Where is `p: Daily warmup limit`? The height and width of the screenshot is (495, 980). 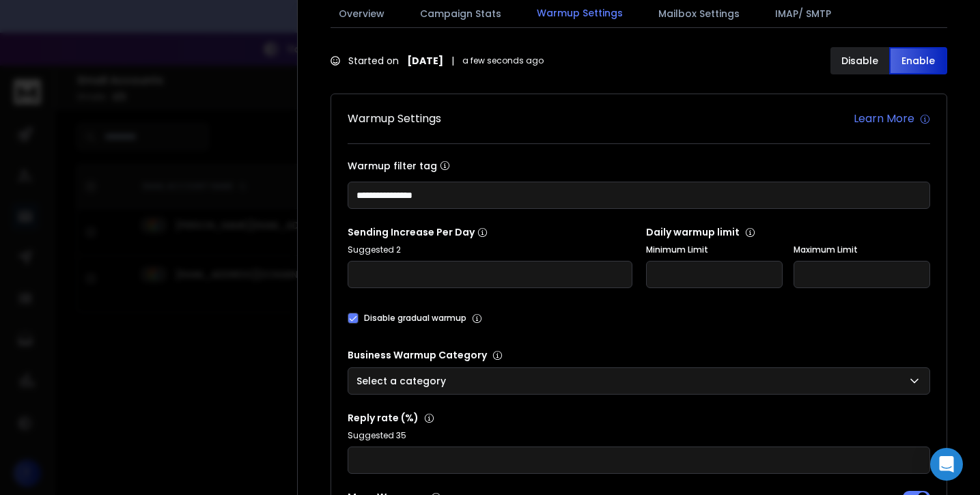
p: Daily warmup limit is located at coordinates (788, 233).